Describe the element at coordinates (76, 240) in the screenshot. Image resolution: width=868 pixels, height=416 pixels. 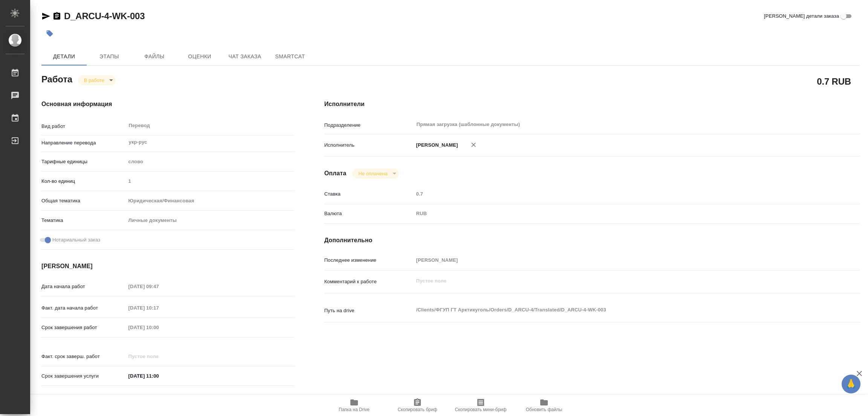
I see `span: Нотариальный заказ` at that location.